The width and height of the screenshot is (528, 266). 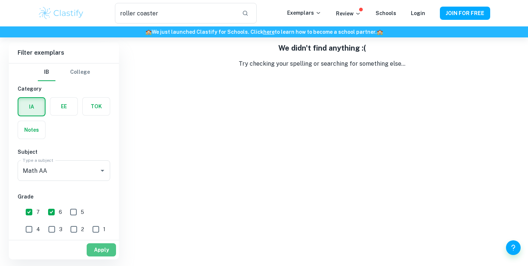 I want to click on button: TOK, so click(x=96, y=106).